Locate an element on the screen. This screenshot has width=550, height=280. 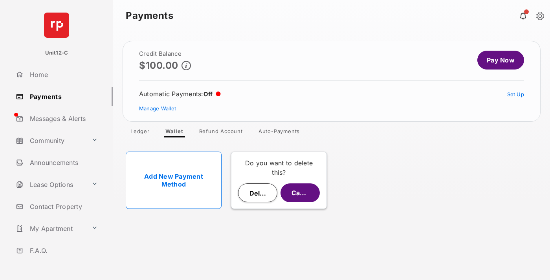
a: Contact Property is located at coordinates (63, 207).